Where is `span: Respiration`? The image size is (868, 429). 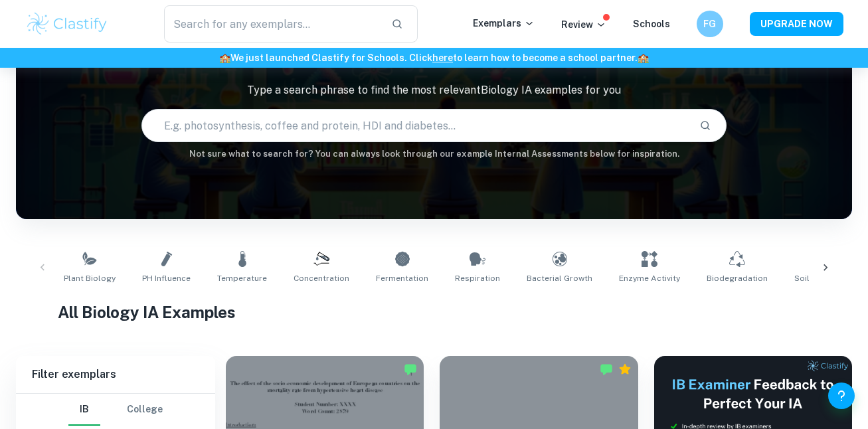 span: Respiration is located at coordinates (478, 279).